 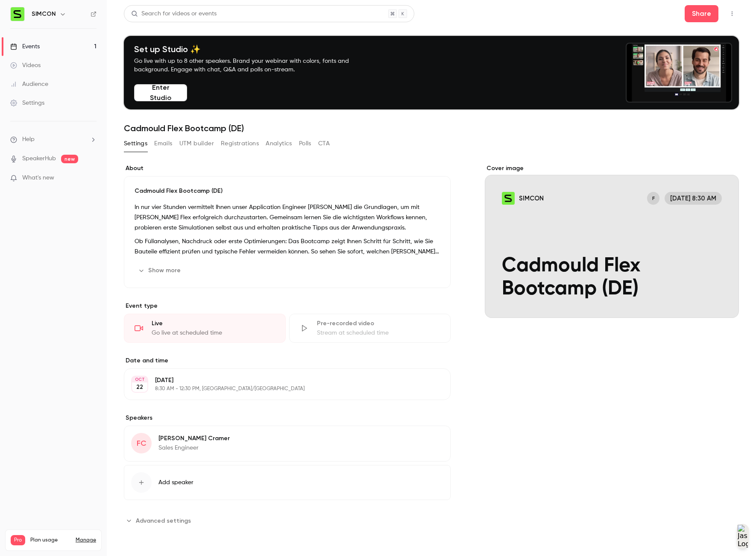 I want to click on button: Analytics, so click(x=279, y=143).